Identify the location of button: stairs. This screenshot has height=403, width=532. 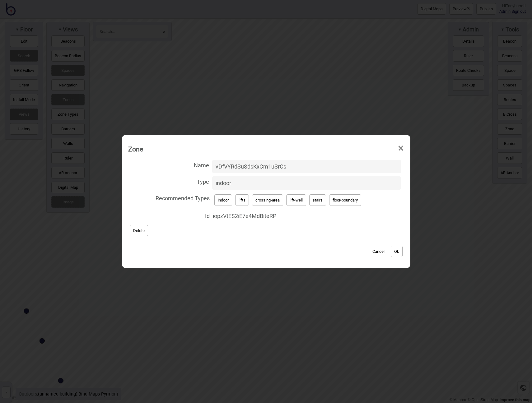
(317, 200).